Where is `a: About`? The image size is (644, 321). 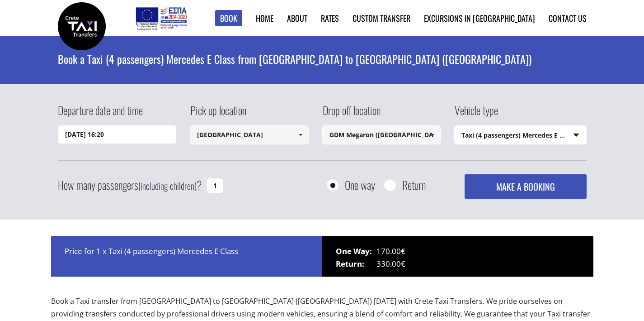
a: About is located at coordinates (297, 18).